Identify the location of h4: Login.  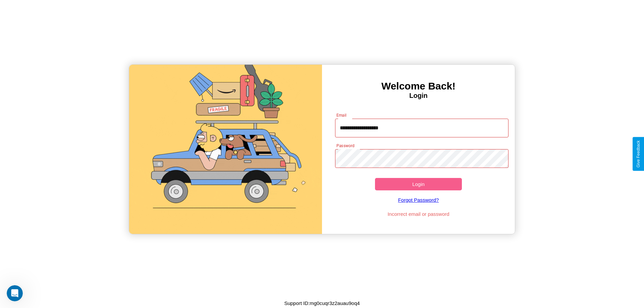
(418, 96).